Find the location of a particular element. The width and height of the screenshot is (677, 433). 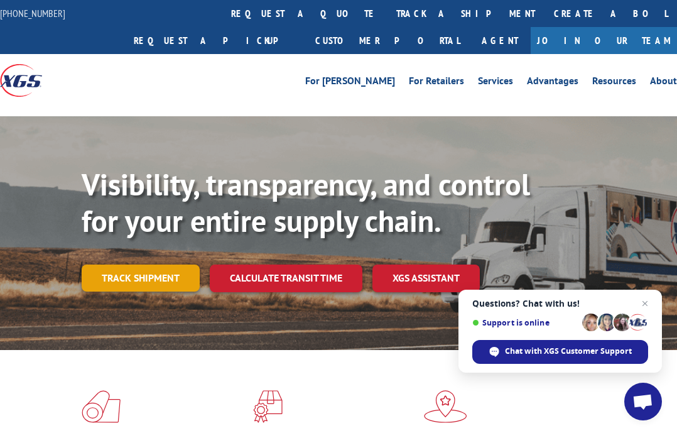

div: Open chat is located at coordinates (643, 401).